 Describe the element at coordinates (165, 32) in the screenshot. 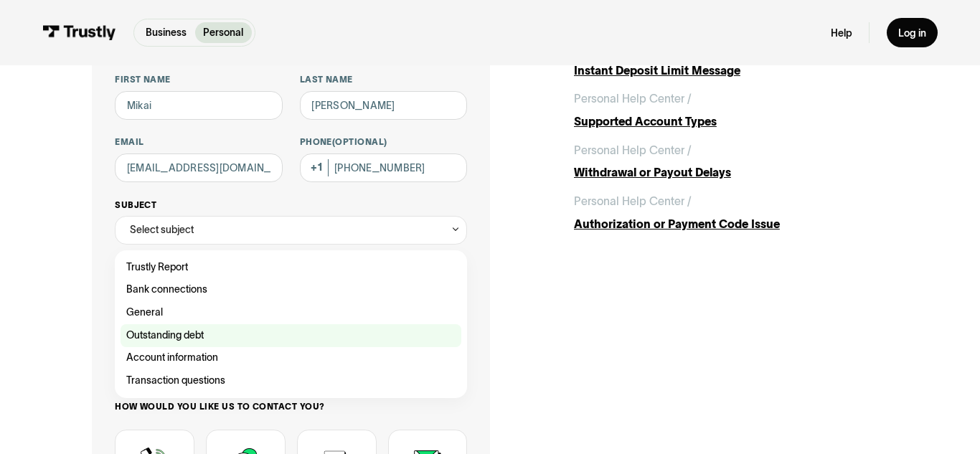

I see `a: Business` at that location.